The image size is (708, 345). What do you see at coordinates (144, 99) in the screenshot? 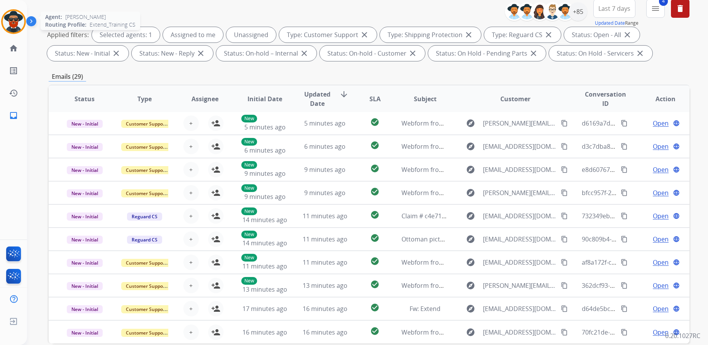
I see `span: Type` at bounding box center [144, 99].